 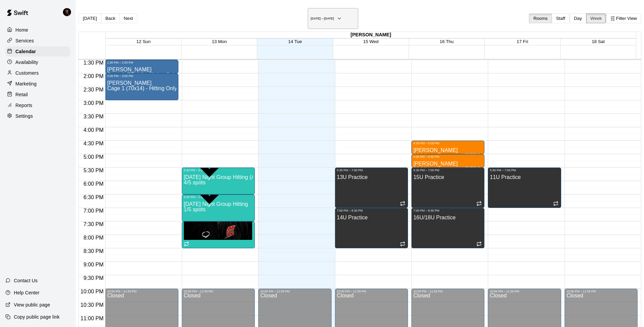 What do you see at coordinates (92, 305) in the screenshot?
I see `span: 10:30 PM` at bounding box center [92, 305].